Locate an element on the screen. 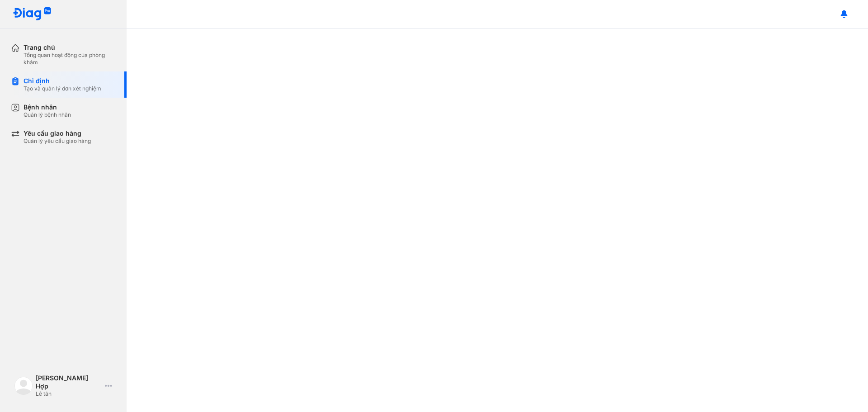 Image resolution: width=868 pixels, height=412 pixels. div: Quản lý bệnh nhân is located at coordinates (47, 115).